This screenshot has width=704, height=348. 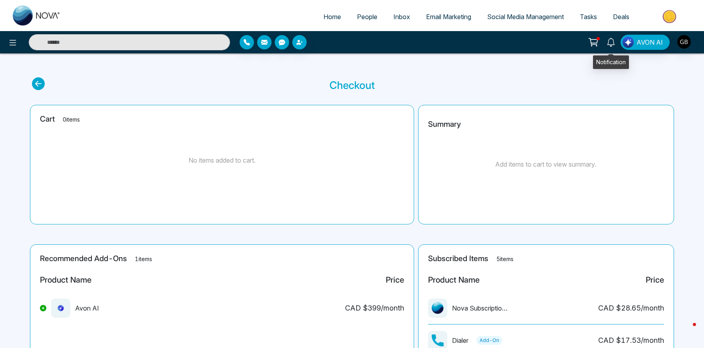 What do you see at coordinates (374, 308) in the screenshot?
I see `div: CAD $ 399 /month` at bounding box center [374, 308].